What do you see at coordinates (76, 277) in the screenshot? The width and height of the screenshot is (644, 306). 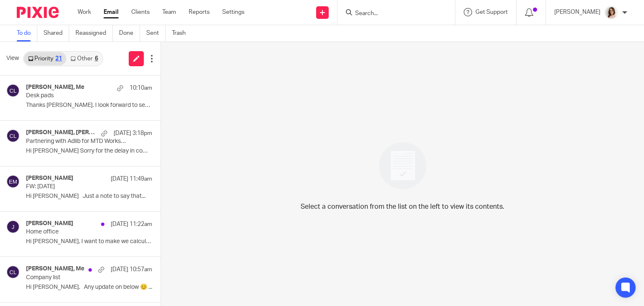 I see `p: Company list` at bounding box center [76, 277].